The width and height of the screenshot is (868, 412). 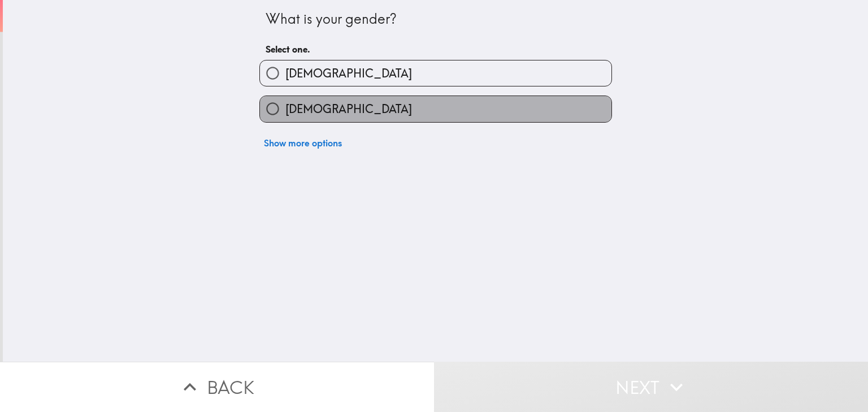 What do you see at coordinates (436, 49) in the screenshot?
I see `h6: Select one.` at bounding box center [436, 49].